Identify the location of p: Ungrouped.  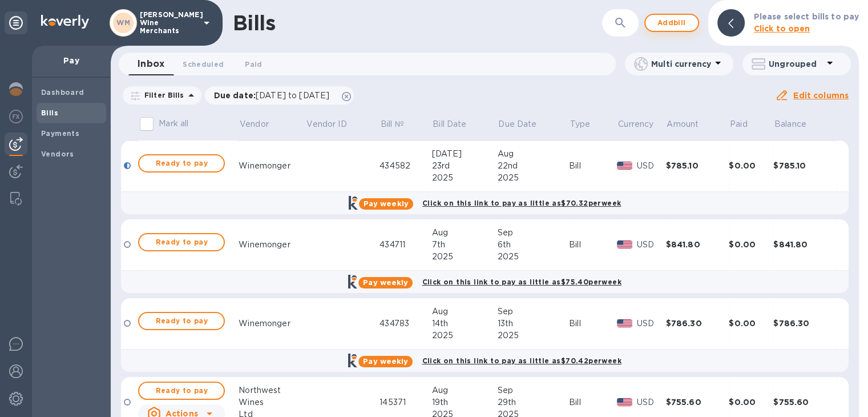
(795, 64).